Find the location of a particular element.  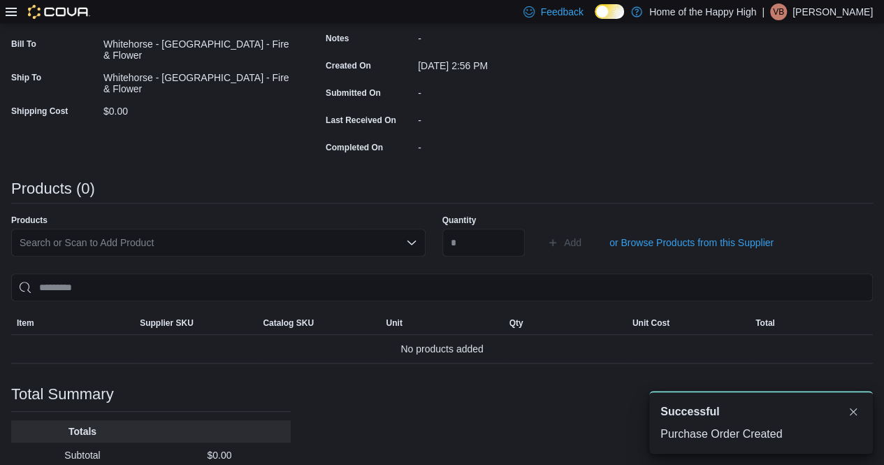

label: Shipping Cost is located at coordinates (39, 111).